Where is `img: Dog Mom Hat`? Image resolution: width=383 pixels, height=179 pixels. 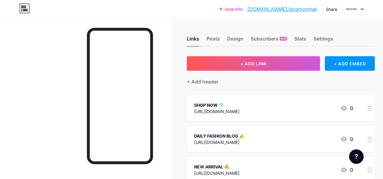 img: Dog Mom Hat is located at coordinates (351, 9).